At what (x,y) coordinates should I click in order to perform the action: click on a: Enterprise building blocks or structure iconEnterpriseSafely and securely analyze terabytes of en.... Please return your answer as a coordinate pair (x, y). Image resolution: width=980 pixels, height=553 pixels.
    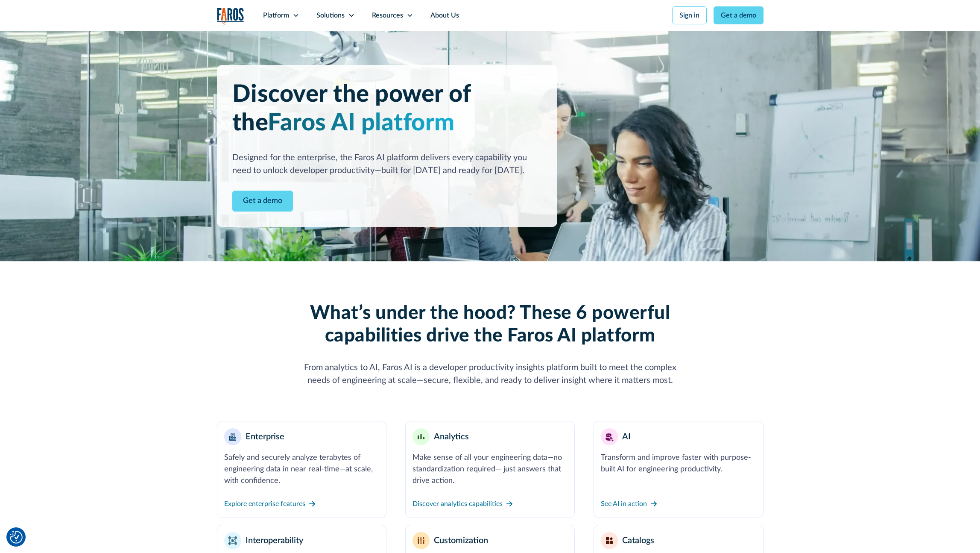
    Looking at the image, I should click on (302, 469).